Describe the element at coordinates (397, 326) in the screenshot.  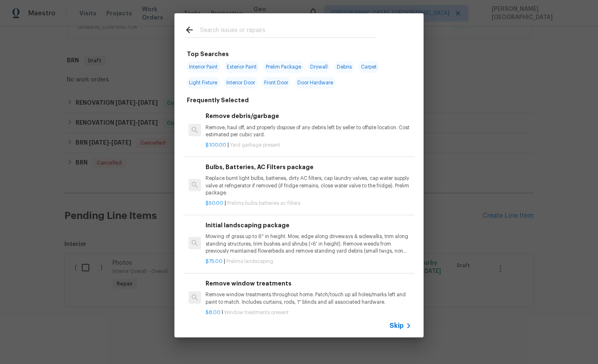
I see `span: Skip` at that location.